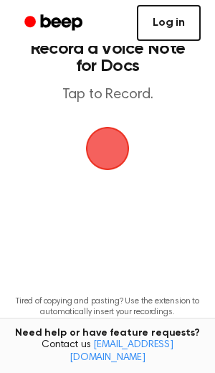  What do you see at coordinates (169, 23) in the screenshot?
I see `a: Log in` at bounding box center [169, 23].